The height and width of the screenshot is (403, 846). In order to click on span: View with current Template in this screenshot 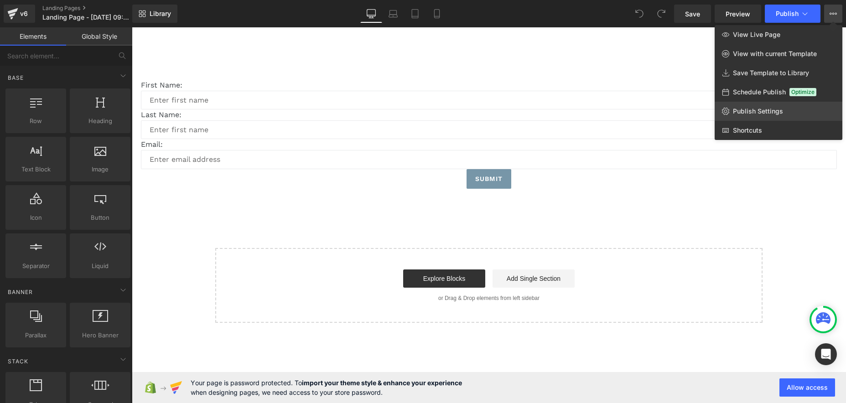, I will do `click(775, 54)`.